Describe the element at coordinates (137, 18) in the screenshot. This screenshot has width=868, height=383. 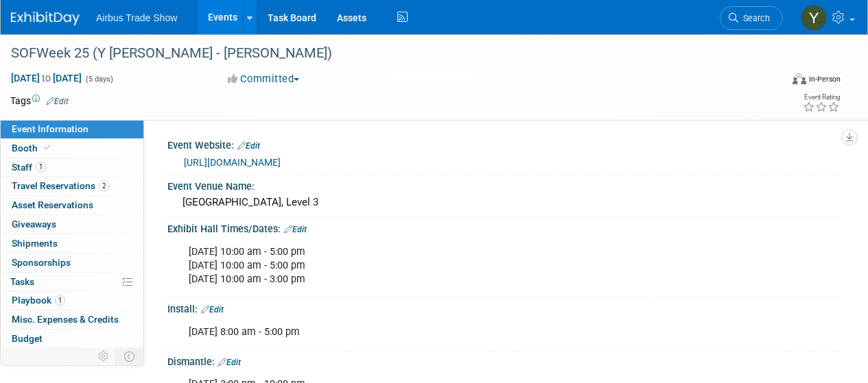
I see `span: Airbus Trade Show` at that location.